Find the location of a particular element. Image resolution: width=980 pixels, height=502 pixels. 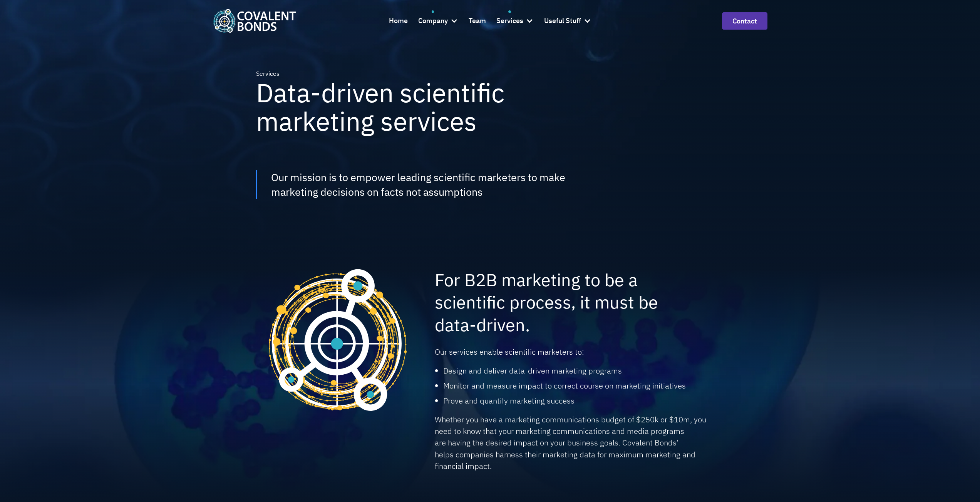

h2: For B2B marketing to be a scientific process, it must be data-driven. is located at coordinates (573, 302).